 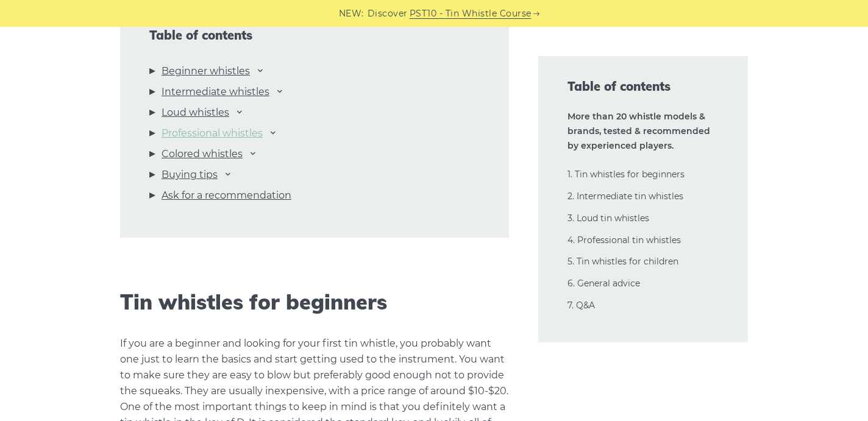 What do you see at coordinates (195, 113) in the screenshot?
I see `a: Loud whistles` at bounding box center [195, 113].